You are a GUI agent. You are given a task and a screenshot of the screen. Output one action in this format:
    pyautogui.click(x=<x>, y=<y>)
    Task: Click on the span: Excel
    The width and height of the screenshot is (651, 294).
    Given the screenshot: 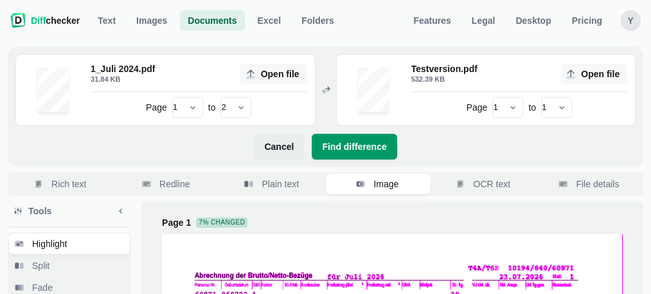 What is the action you would take?
    pyautogui.click(x=269, y=21)
    